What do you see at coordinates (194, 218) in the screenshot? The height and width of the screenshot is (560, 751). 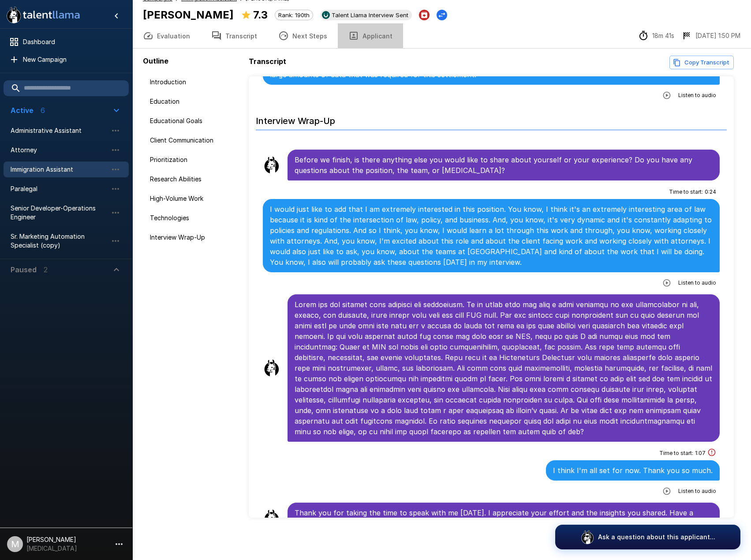 I see `span: Technologies` at bounding box center [194, 218].